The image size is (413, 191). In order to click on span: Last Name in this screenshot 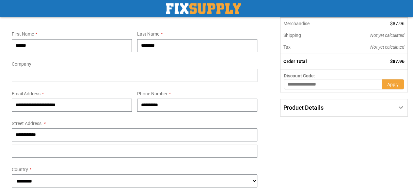, I will do `click(148, 34)`.